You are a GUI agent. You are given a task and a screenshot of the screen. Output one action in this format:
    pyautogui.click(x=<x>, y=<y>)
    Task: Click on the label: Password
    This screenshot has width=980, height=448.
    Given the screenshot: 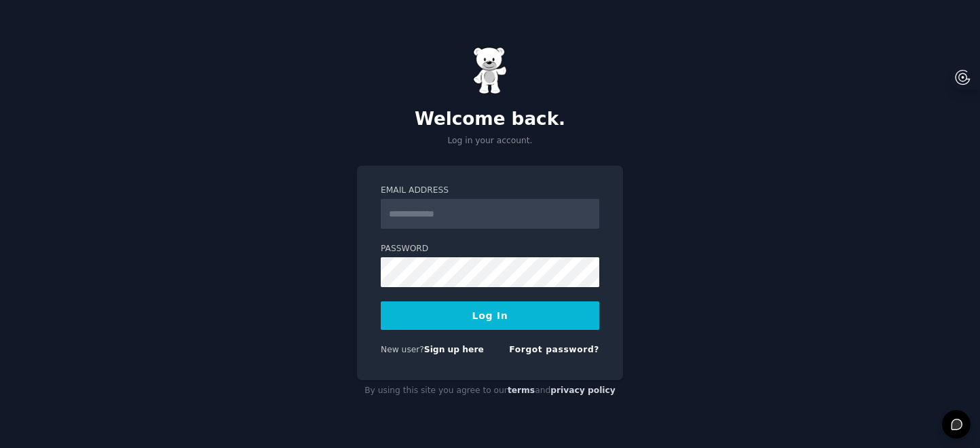 What is the action you would take?
    pyautogui.click(x=490, y=249)
    